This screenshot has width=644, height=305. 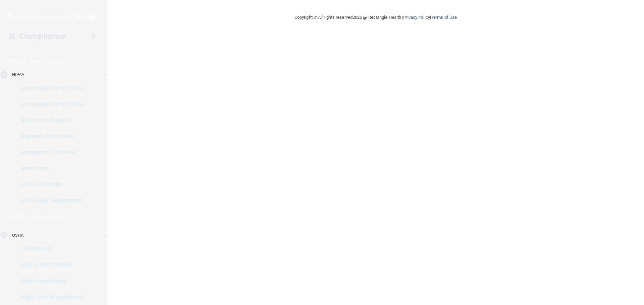 What do you see at coordinates (50, 152) in the screenshot?
I see `p: Emergency Planning` at bounding box center [50, 152].